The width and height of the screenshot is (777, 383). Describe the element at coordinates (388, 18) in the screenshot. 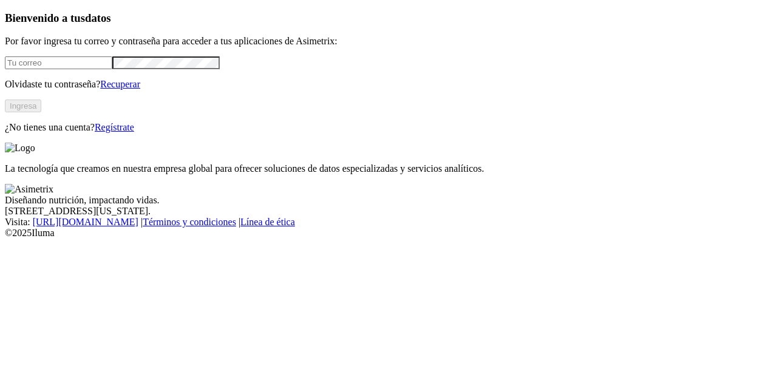

I see `h3: Bienvenido a tus` at that location.